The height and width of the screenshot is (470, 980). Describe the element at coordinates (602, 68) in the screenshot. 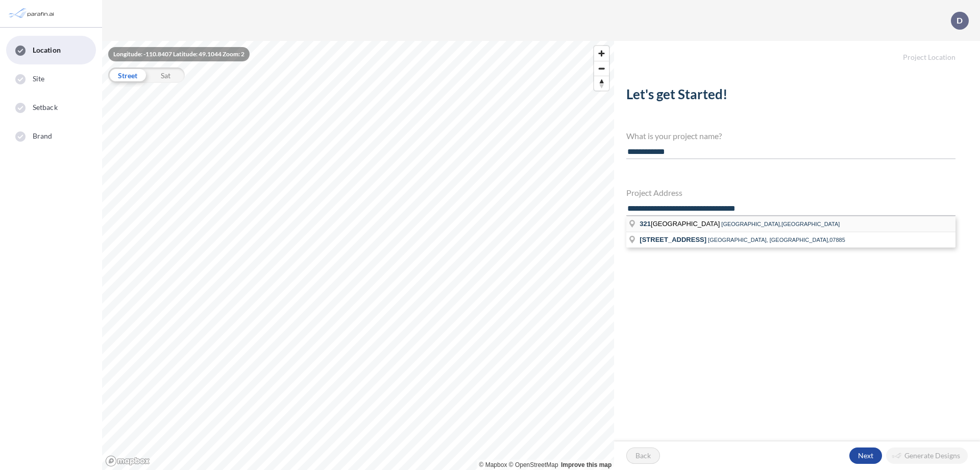

I see `button: Zoom out` at that location.